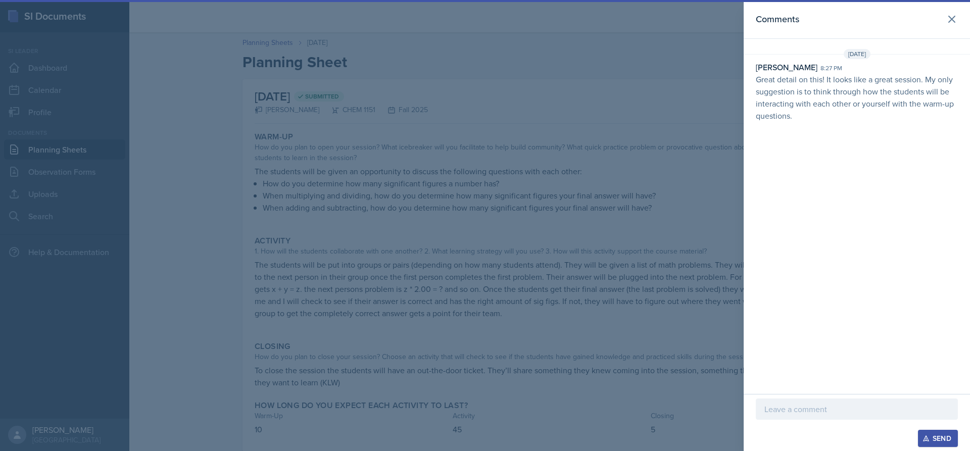 The height and width of the screenshot is (451, 970). What do you see at coordinates (778, 19) in the screenshot?
I see `h2: Comments` at bounding box center [778, 19].